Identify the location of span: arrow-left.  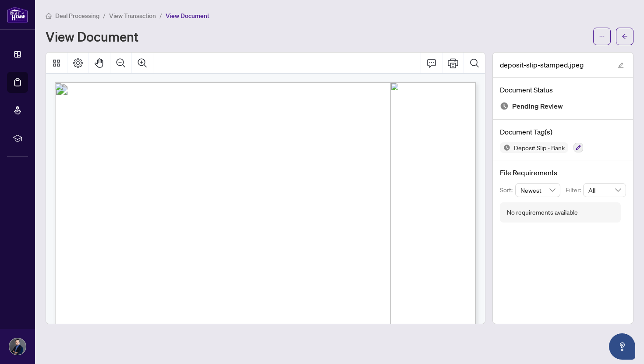
(625, 36).